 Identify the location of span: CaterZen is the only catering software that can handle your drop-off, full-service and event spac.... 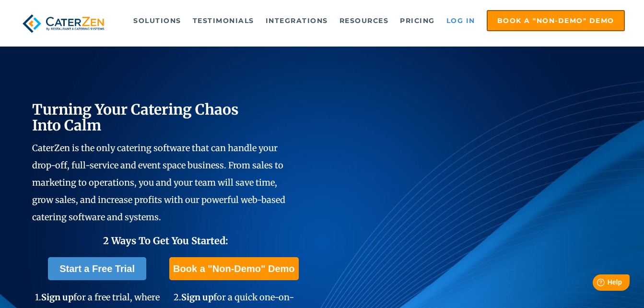
(159, 182).